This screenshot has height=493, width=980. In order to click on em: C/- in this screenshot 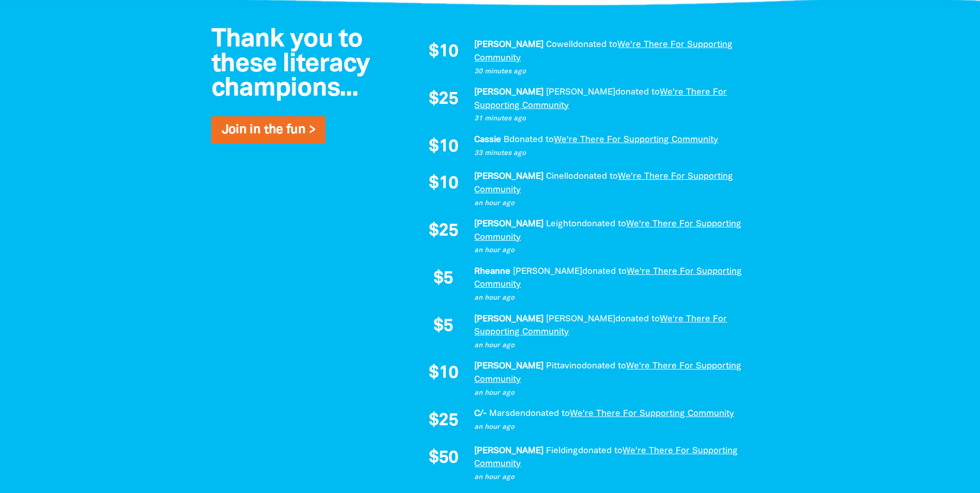, I will do `click(480, 414)`.